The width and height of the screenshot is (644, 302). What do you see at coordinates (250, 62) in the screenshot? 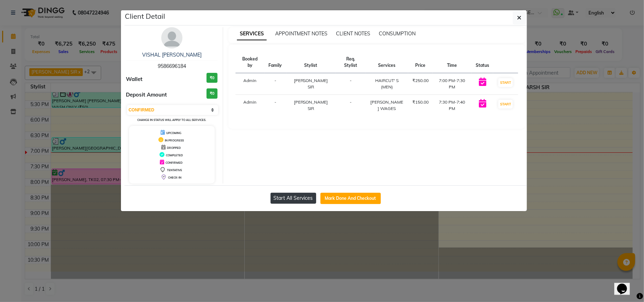
I see `th: Booked by` at bounding box center [250, 62].